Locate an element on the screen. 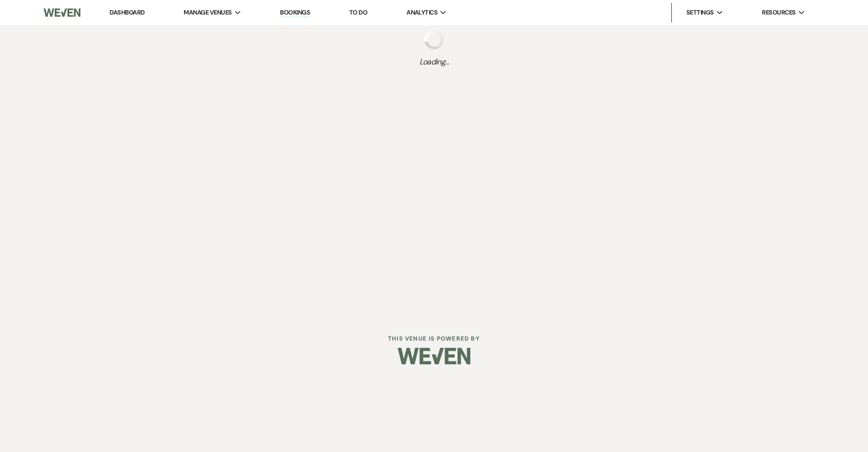 This screenshot has height=452, width=868. span: Loading... is located at coordinates (434, 62).